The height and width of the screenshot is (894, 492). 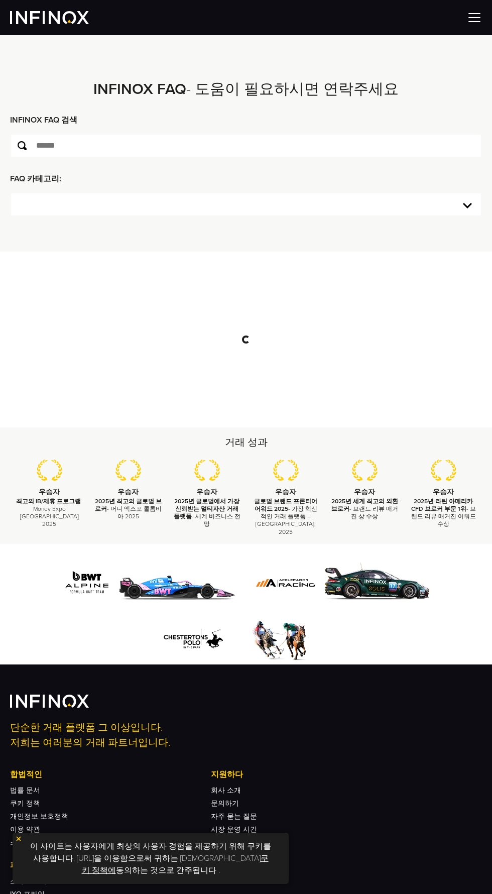 I want to click on font: 글로벌 브랜드 프론티어 어워드 2025, so click(x=286, y=505).